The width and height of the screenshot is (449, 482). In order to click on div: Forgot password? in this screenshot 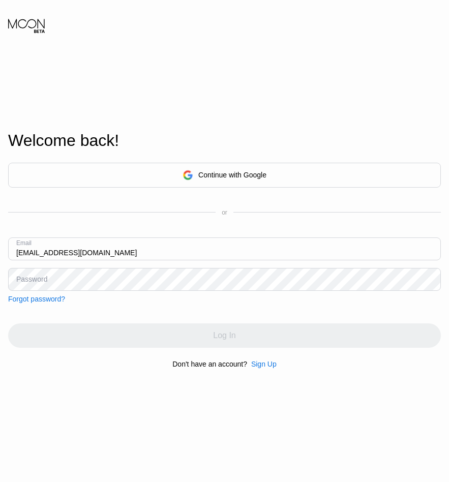, I will do `click(37, 299)`.